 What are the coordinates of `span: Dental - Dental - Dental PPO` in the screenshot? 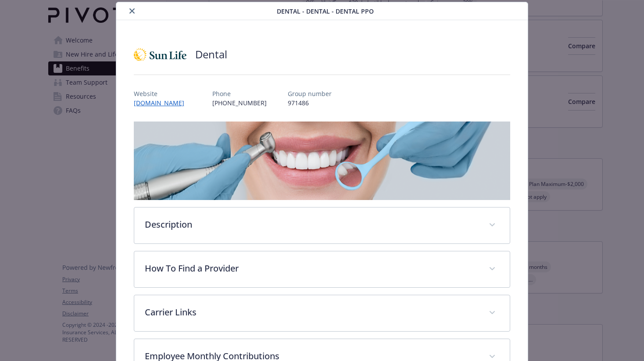 It's located at (325, 11).